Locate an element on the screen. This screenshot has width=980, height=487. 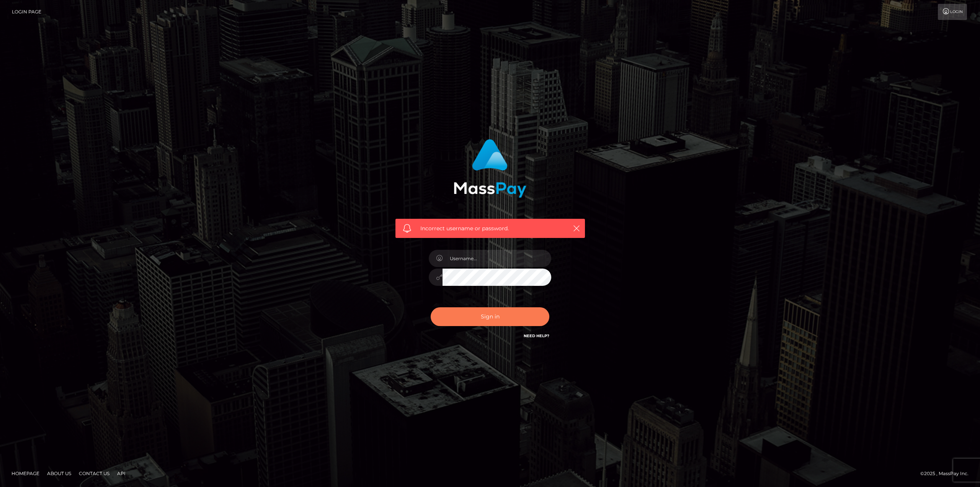
input: Username... is located at coordinates (497, 258).